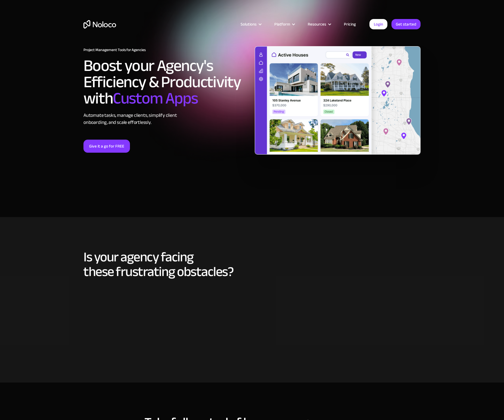 This screenshot has width=504, height=420. What do you see at coordinates (106, 146) in the screenshot?
I see `a: Give it a go for FREE` at bounding box center [106, 146].